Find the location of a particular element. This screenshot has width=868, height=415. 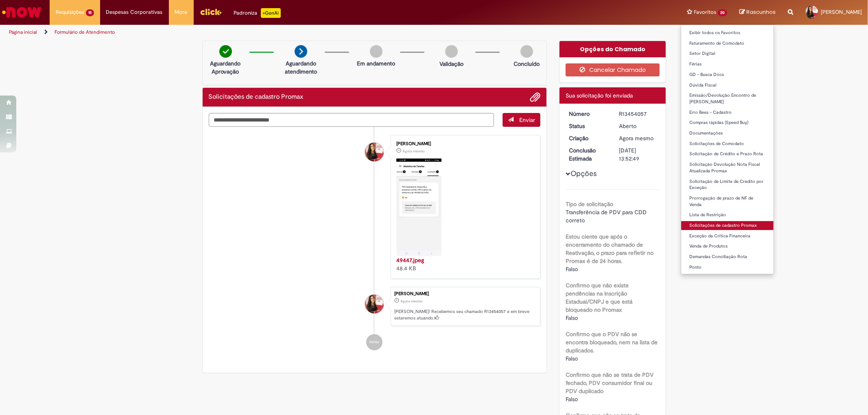

a: Exceção da Crítica Financeira is located at coordinates (727, 237).